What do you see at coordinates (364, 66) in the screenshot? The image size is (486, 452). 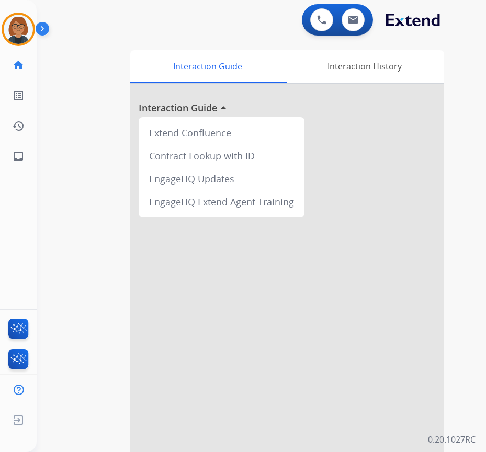 I see `div: Interaction History` at bounding box center [364, 66].